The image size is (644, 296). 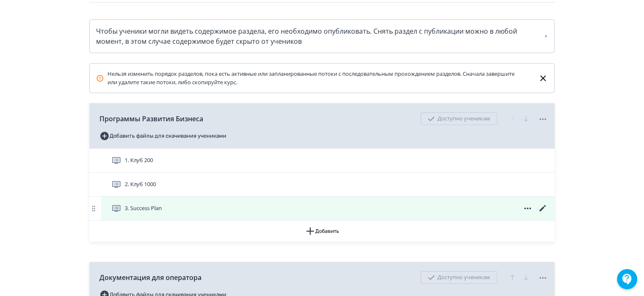 I want to click on span: Программы Развития Бизнеса, so click(x=151, y=119).